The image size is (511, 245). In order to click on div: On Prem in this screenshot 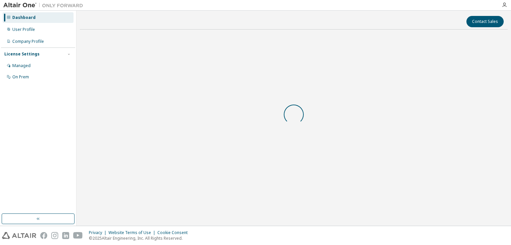, I will do `click(21, 77)`.